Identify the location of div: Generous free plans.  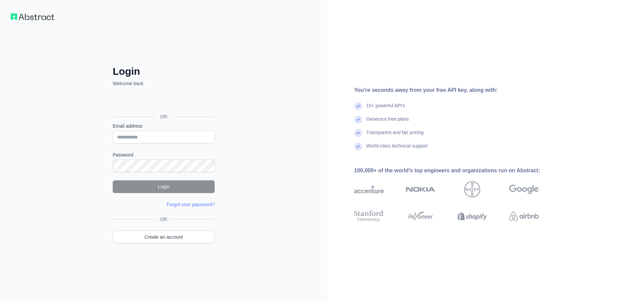
(387, 122).